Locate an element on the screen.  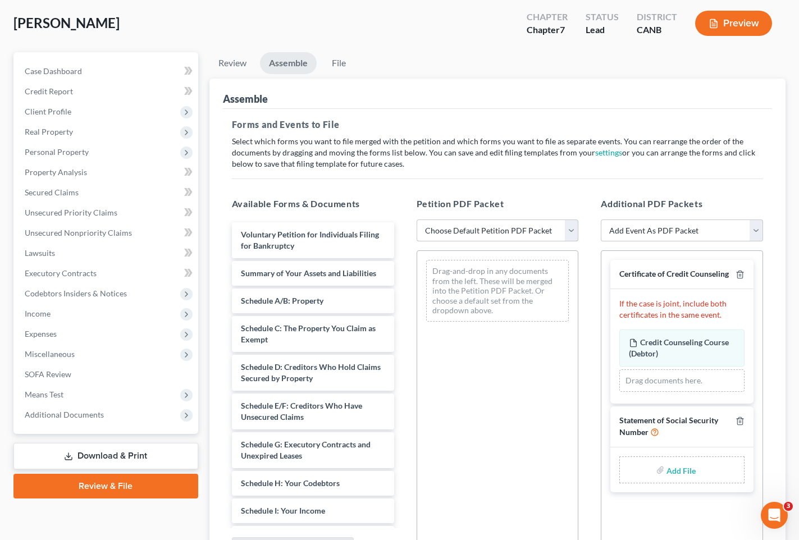
span: Voluntary Petition for Individuals Filing for Bankruptcy is located at coordinates (310, 240).